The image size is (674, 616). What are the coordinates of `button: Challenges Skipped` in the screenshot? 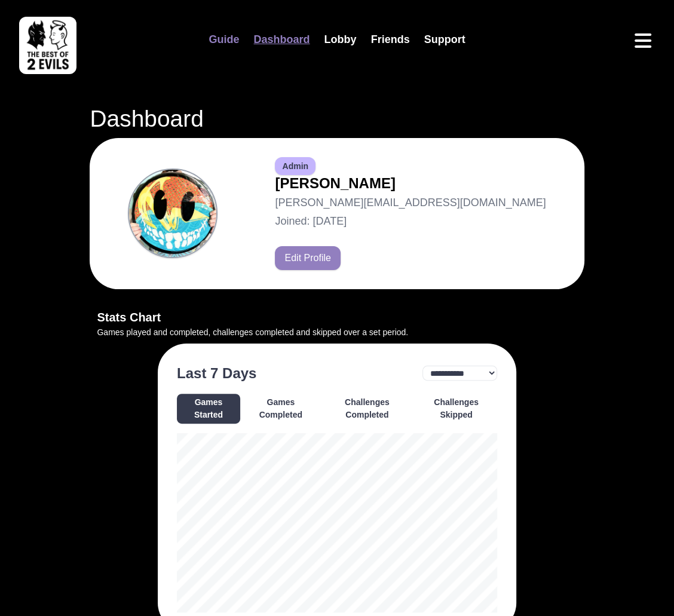 It's located at (456, 409).